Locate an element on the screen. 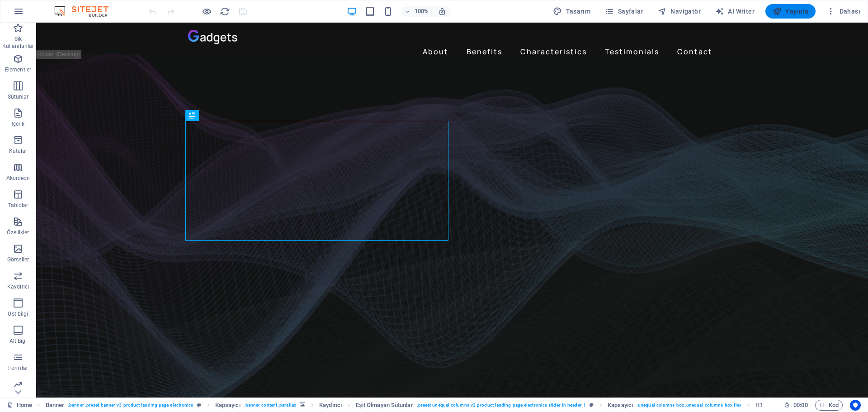 Image resolution: width=868 pixels, height=412 pixels. span: . unequal-columns-box .unequal-columns-box-flex is located at coordinates (689, 406).